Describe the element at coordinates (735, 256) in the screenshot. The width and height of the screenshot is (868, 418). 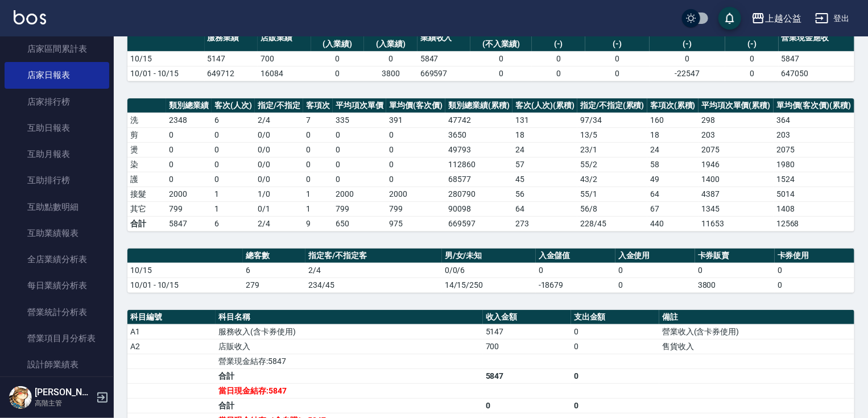
I see `th: 卡券販賣` at that location.